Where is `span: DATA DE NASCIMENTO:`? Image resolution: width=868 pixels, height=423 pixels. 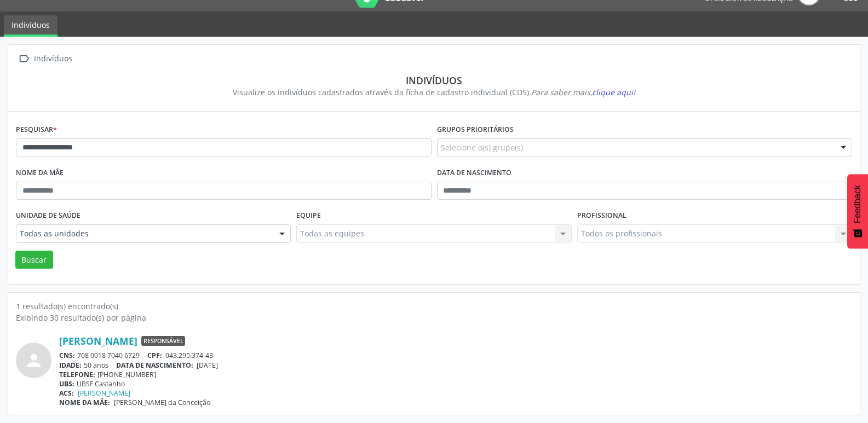
span: DATA DE NASCIMENTO: is located at coordinates (154, 365).